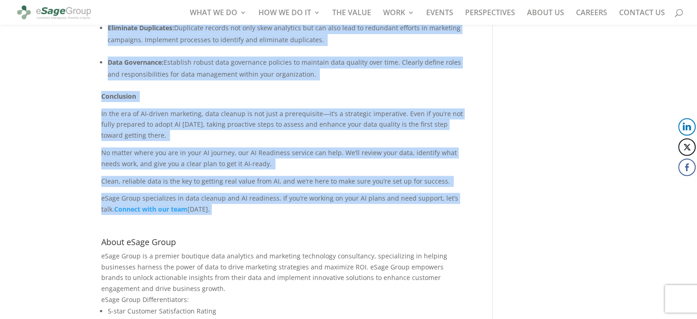 This screenshot has width=697, height=319. Describe the element at coordinates (687, 127) in the screenshot. I see `button: LinkedIn Share` at that location.